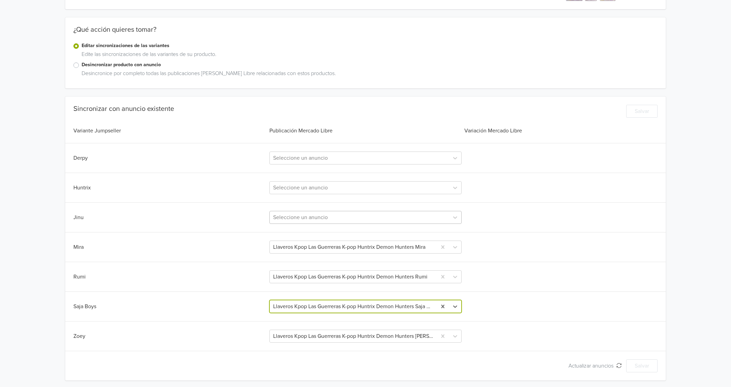 The width and height of the screenshot is (731, 387). What do you see at coordinates (368, 56) in the screenshot?
I see `div: Edite las sincronizaciones de las variantes de su producto.` at bounding box center [368, 56].